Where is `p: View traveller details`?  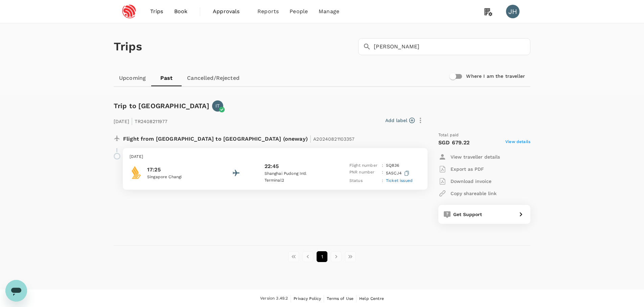
p: View traveller details is located at coordinates (475, 157).